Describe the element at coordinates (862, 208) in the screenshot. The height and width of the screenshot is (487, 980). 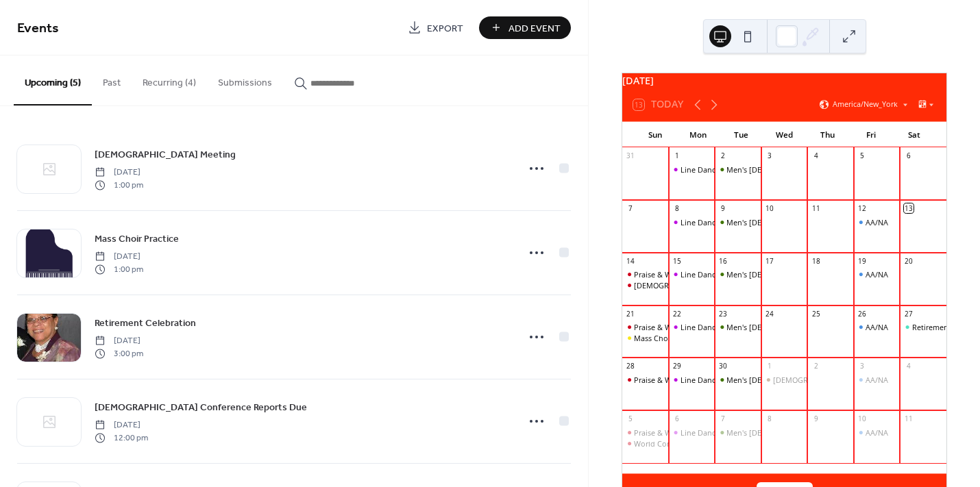
I see `div: 12` at that location.